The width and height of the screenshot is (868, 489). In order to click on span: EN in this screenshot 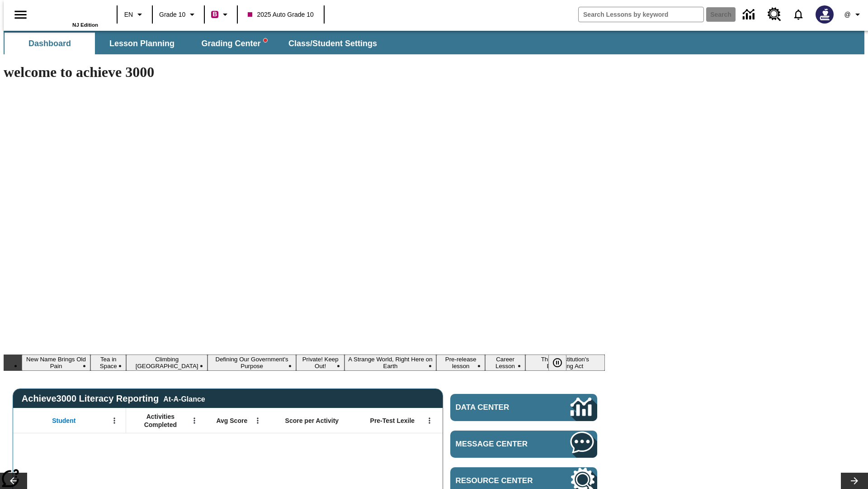, I will do `click(129, 15)`.